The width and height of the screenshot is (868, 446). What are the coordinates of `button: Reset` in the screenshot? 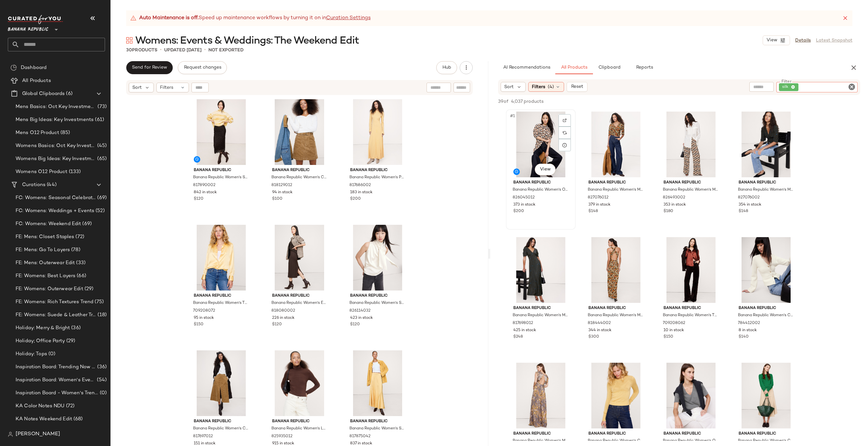 It's located at (577, 87).